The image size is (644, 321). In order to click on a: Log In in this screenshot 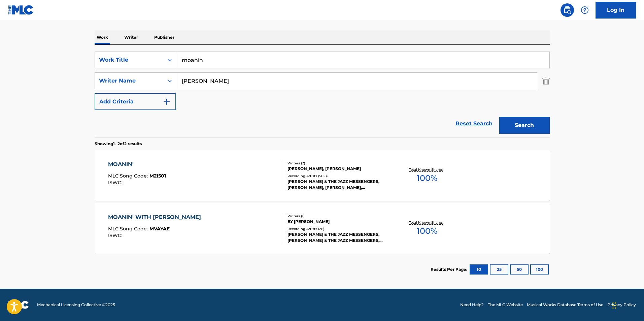, I will do `click(616, 10)`.